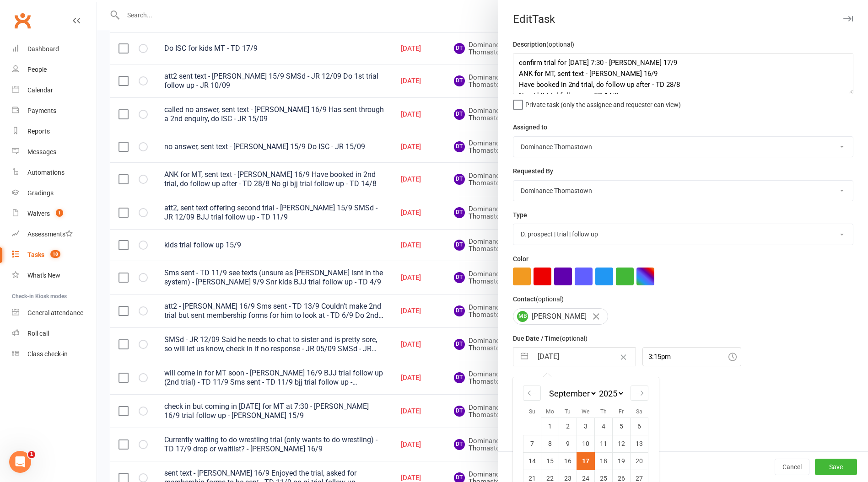 The image size is (868, 482). I want to click on td: Saturday, September 13, 2025, so click(640, 444).